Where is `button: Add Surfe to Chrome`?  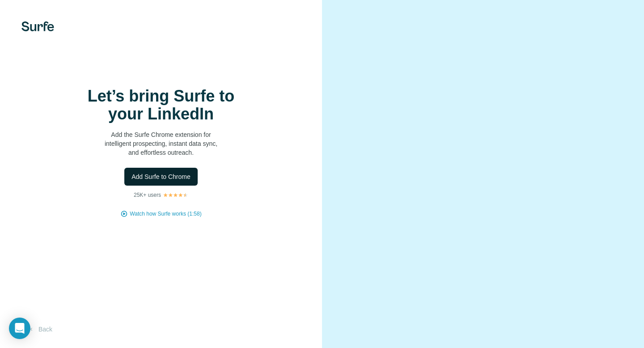 button: Add Surfe to Chrome is located at coordinates (161, 177).